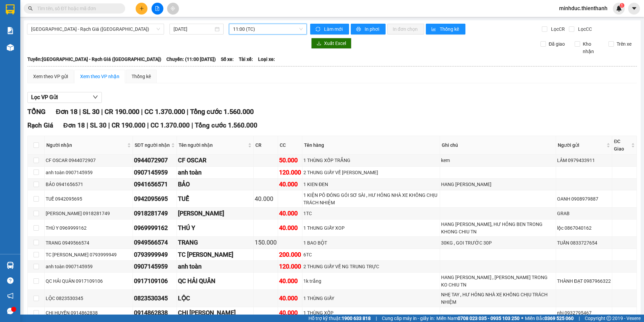 This screenshot has height=322, width=644. Describe the element at coordinates (290, 161) in the screenshot. I see `div: 50.000` at that location.